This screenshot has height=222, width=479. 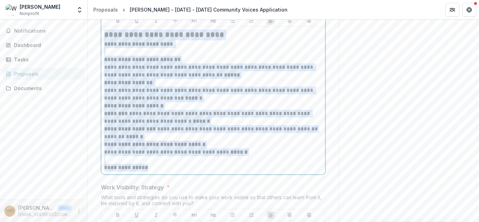 What do you see at coordinates (470, 10) in the screenshot?
I see `button: Get Help` at bounding box center [470, 10].